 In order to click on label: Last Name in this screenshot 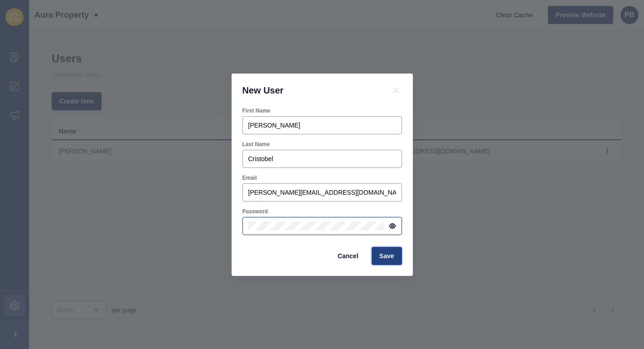, I will do `click(256, 144)`.